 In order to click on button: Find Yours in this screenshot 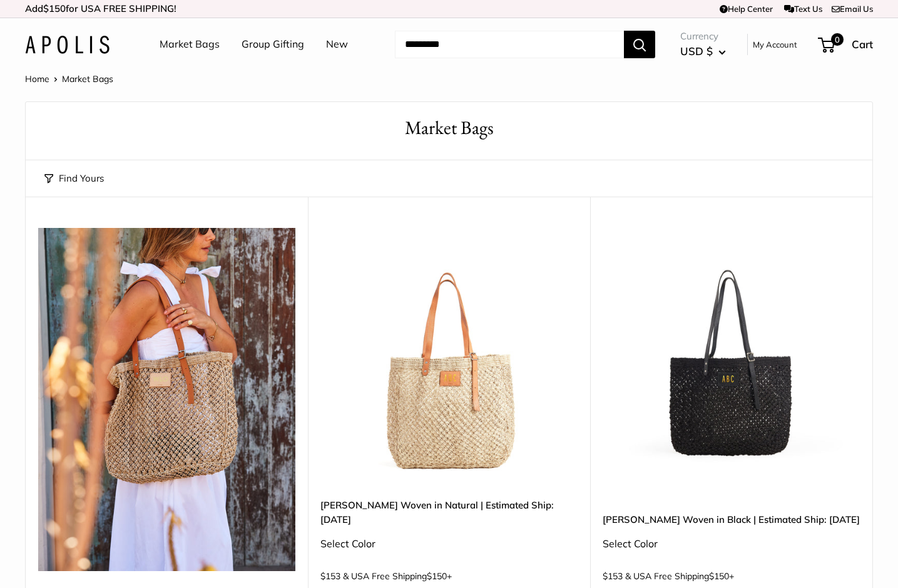, I will do `click(74, 178)`.